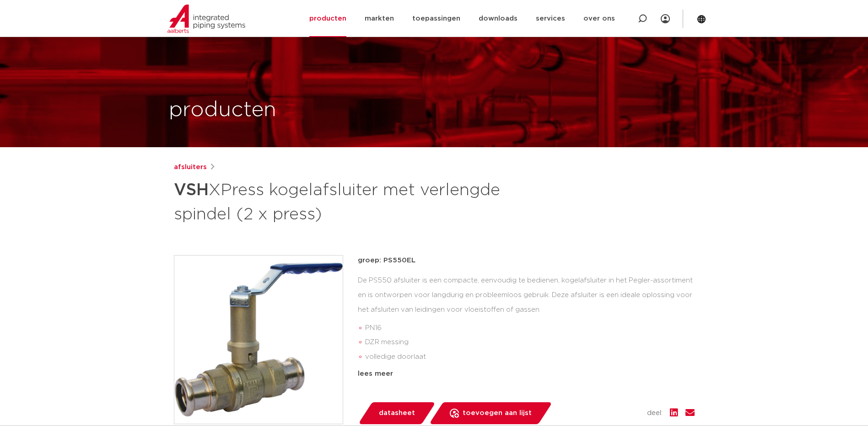 This screenshot has height=426, width=868. I want to click on img: Product Image for VSH XPress kogelafsluiter met verlengde spindel (2 x press), so click(259, 340).